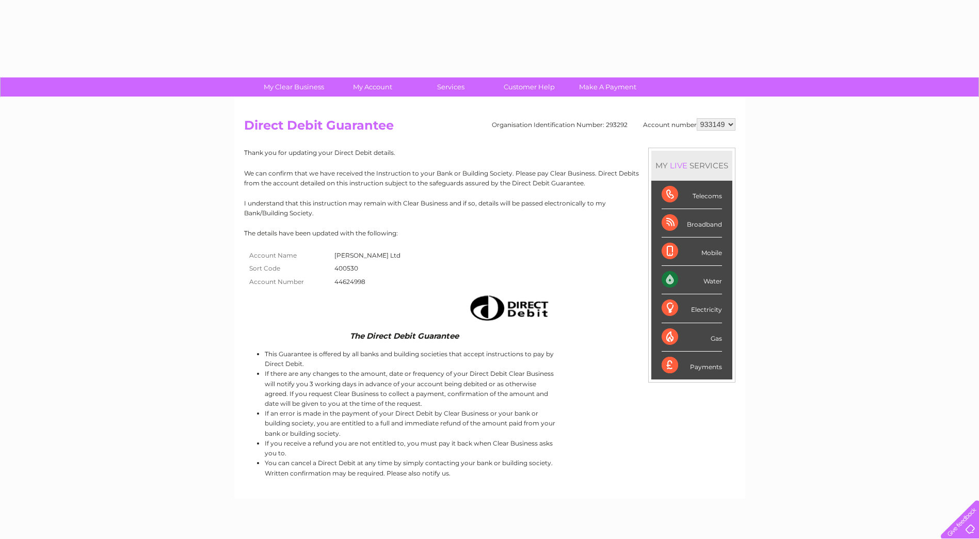 This screenshot has height=539, width=979. Describe the element at coordinates (490, 178) in the screenshot. I see `p: We can confirm that we have received the Instruction to your Bank or Building Society. Please pay...` at that location.